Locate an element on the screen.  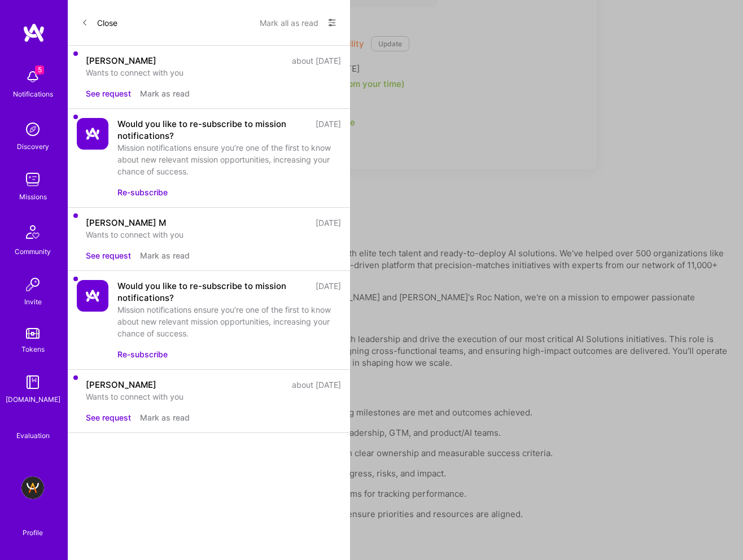
img: Community is located at coordinates (32, 232).